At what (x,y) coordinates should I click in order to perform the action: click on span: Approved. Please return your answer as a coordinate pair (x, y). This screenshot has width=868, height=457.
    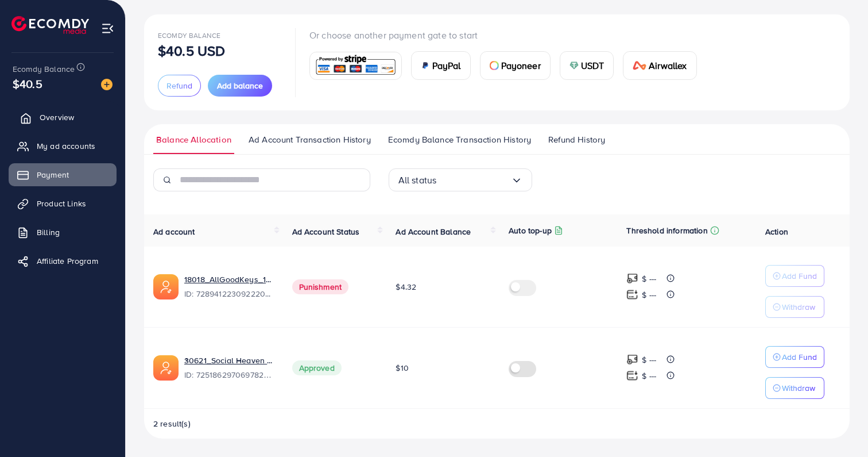
    Looking at the image, I should click on (316, 367).